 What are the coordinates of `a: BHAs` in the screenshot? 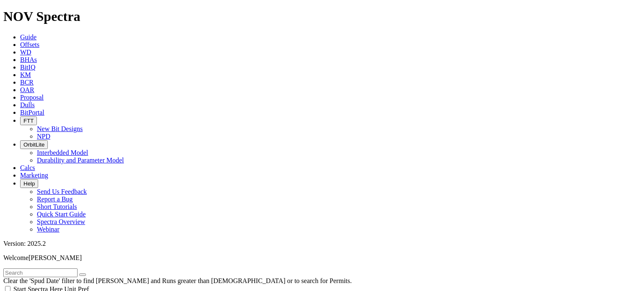 It's located at (28, 59).